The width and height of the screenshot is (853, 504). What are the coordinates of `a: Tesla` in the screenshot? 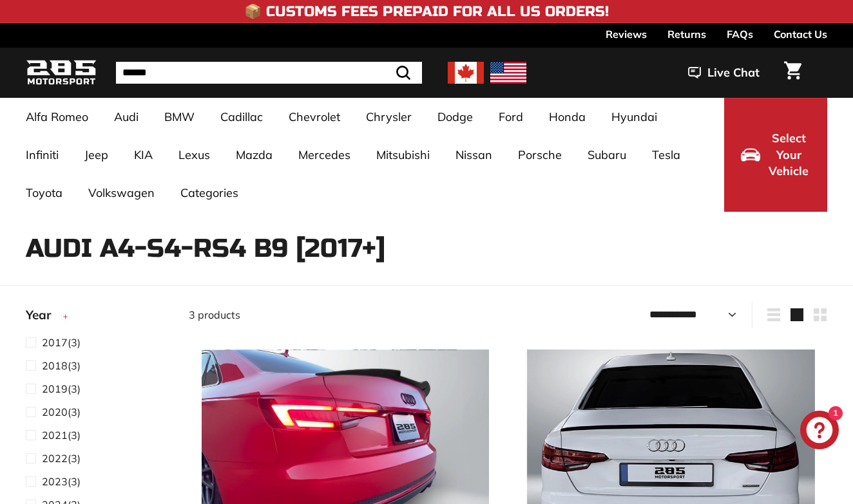 It's located at (666, 155).